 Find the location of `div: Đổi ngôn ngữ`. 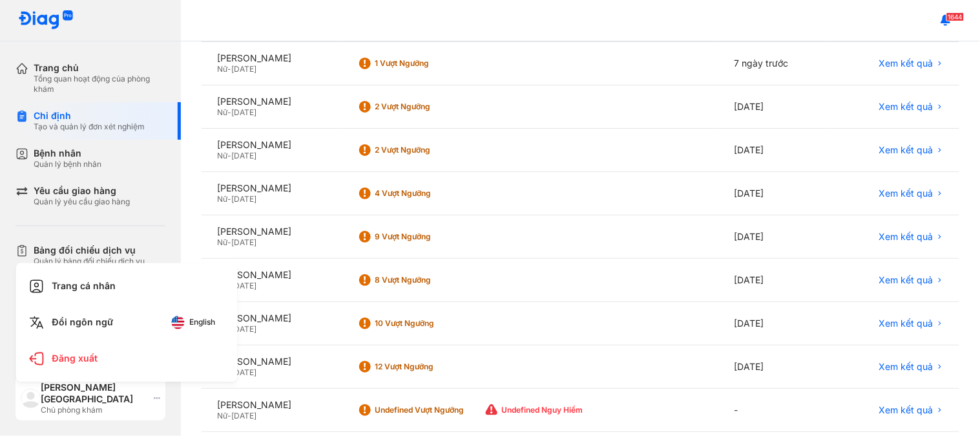

div: Đổi ngôn ngữ is located at coordinates (126, 323).